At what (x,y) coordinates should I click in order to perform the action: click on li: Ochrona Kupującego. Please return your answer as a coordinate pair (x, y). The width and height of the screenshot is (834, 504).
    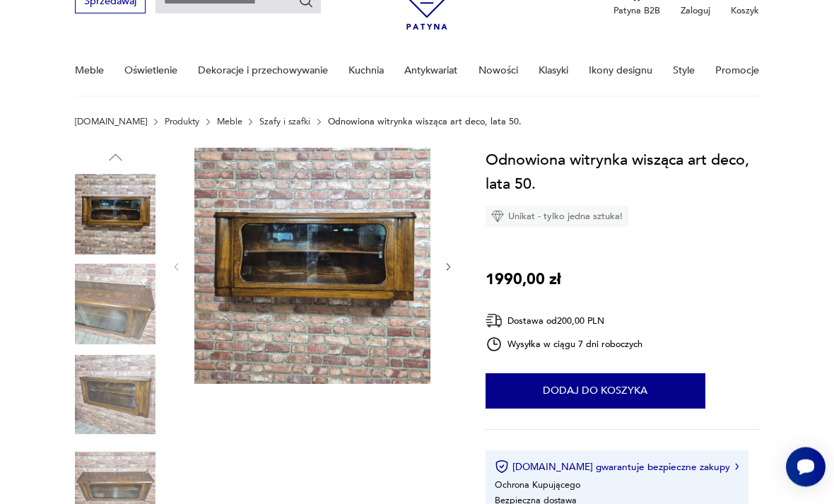
    Looking at the image, I should click on (537, 485).